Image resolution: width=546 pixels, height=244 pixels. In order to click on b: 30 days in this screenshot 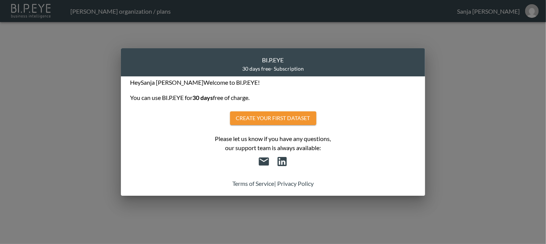, I will do `click(203, 97)`.